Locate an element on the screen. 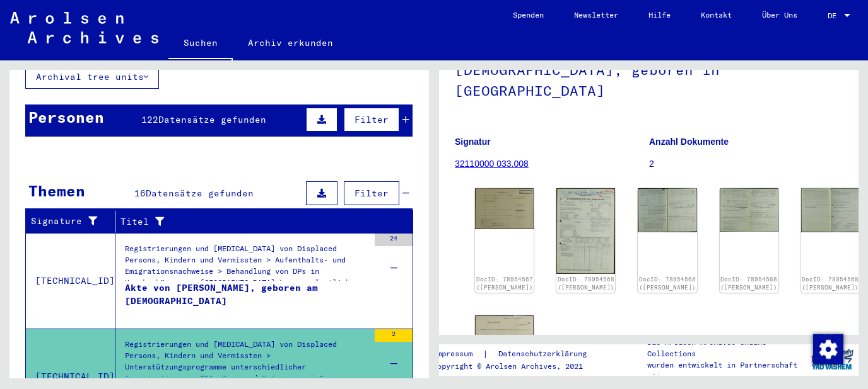 The height and width of the screenshot is (389, 868). span: Datensätze gefunden is located at coordinates (212, 120).